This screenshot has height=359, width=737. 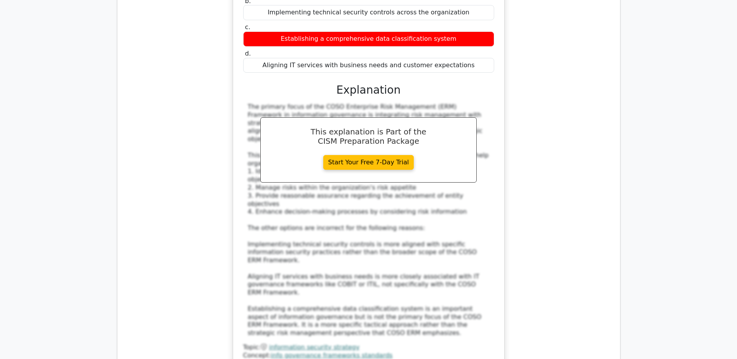 I want to click on div: The primary focus of the COSO Enterprise Risk Management (ERM) Framework in information governanc..., so click(x=369, y=220).